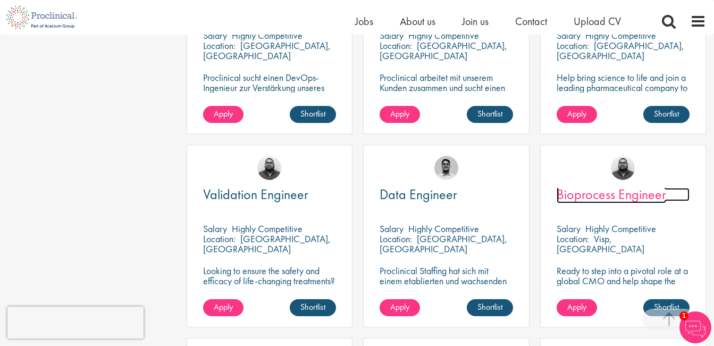  I want to click on a: Contact, so click(531, 21).